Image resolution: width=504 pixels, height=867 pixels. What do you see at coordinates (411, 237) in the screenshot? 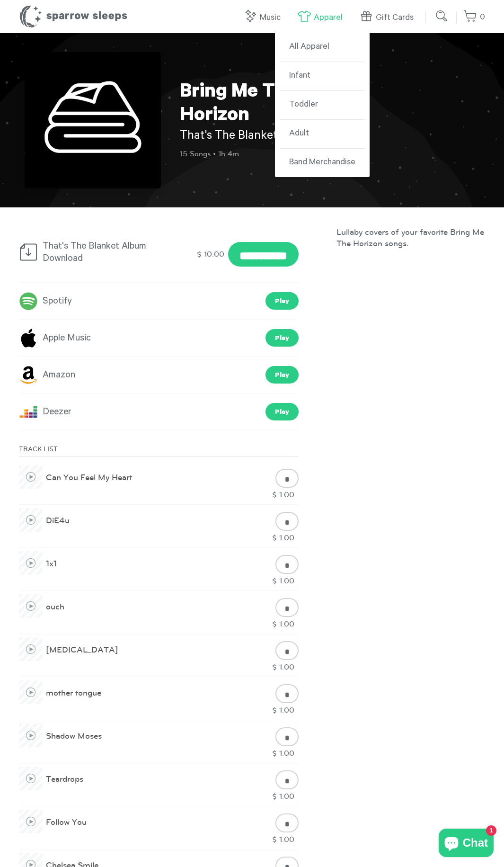
I see `p: Lullaby covers of your favorite Bring Me The Horizon songs.` at bounding box center [411, 237].